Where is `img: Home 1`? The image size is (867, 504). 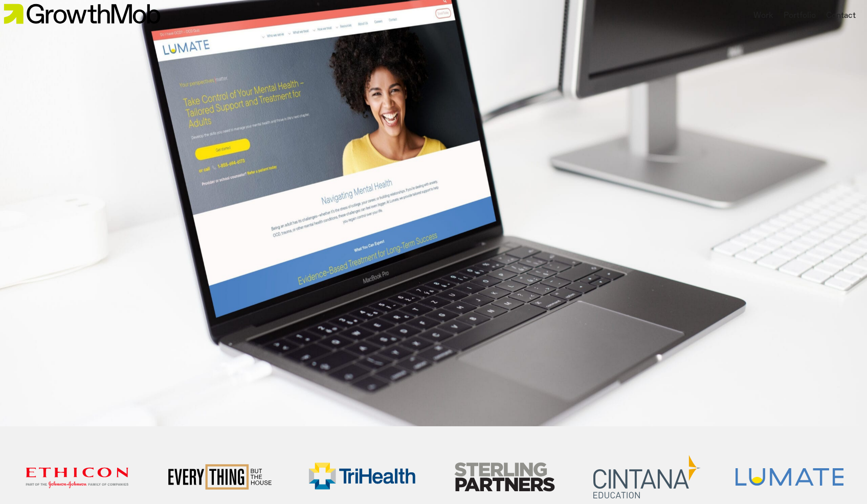 img: Home 1 is located at coordinates (78, 477).